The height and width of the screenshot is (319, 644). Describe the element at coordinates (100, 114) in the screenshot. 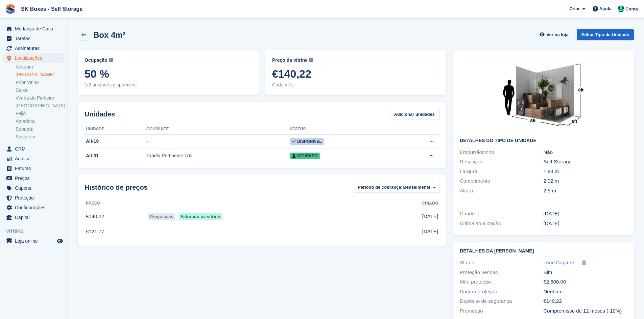

I see `h2: Unidades` at that location.